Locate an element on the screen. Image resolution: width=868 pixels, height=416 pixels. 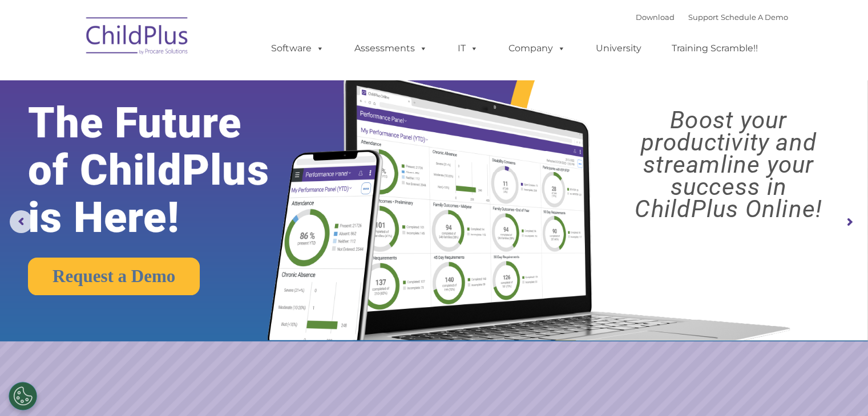
a: University is located at coordinates (619, 48).